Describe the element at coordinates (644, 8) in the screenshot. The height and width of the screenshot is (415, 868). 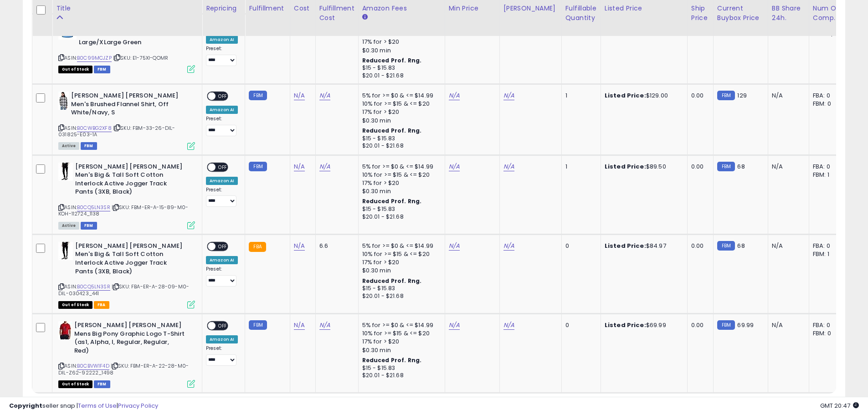
I see `div: Listed Price` at that location.